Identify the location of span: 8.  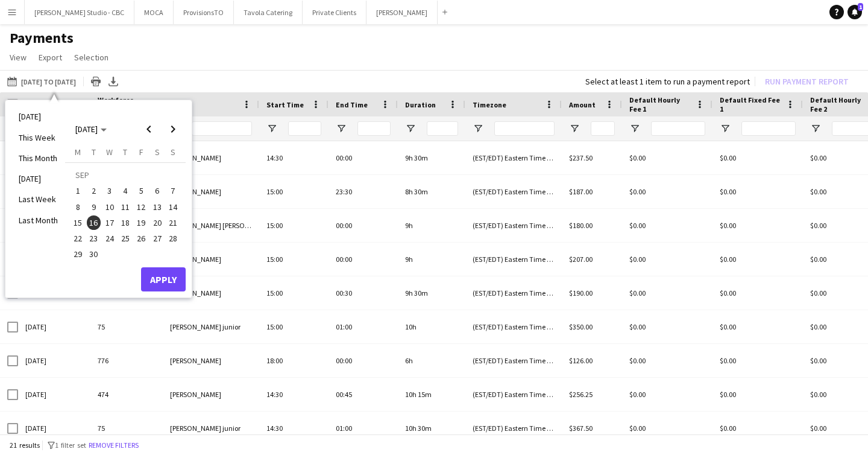
(78, 207).